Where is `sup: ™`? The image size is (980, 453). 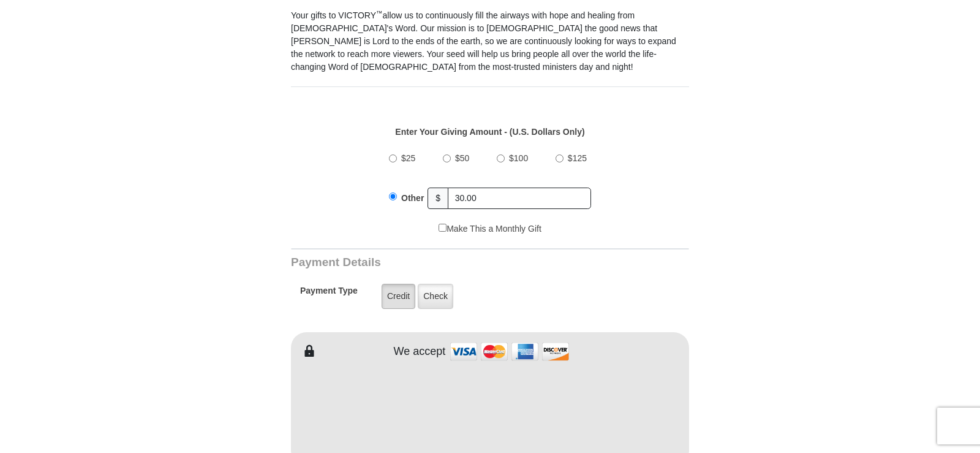
sup: ™ is located at coordinates (379, 13).